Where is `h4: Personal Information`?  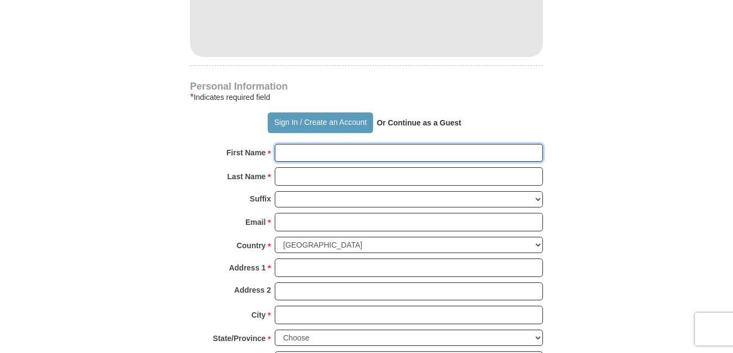
h4: Personal Information is located at coordinates (367, 86).